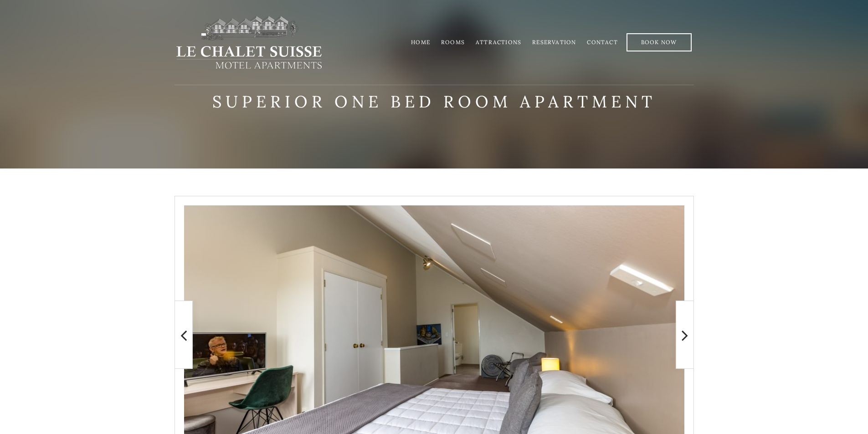 This screenshot has height=434, width=868. Describe the element at coordinates (554, 42) in the screenshot. I see `a: Reservation` at that location.